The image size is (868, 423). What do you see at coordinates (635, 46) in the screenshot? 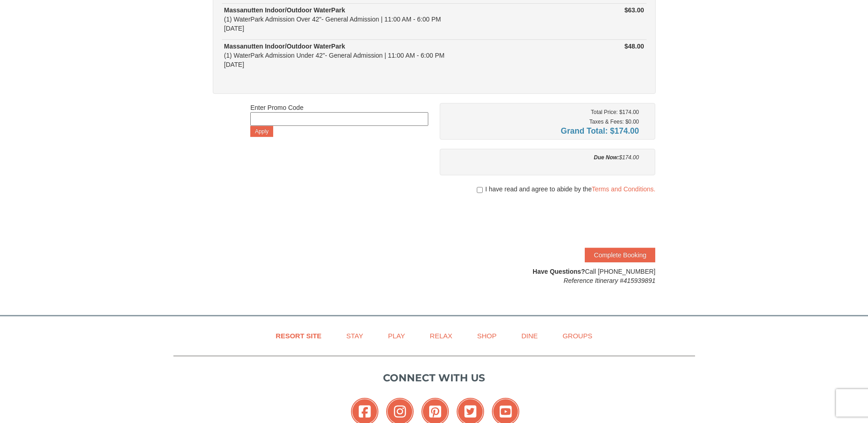
I see `strong: $48.00` at bounding box center [635, 46].